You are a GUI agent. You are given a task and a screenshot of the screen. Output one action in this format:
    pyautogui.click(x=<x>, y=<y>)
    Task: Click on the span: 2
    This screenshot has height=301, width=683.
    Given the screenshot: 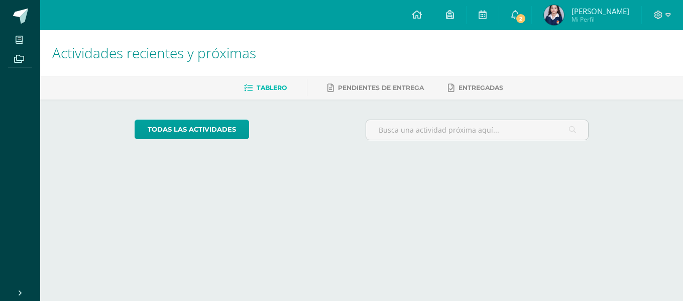 What is the action you would take?
    pyautogui.click(x=521, y=19)
    